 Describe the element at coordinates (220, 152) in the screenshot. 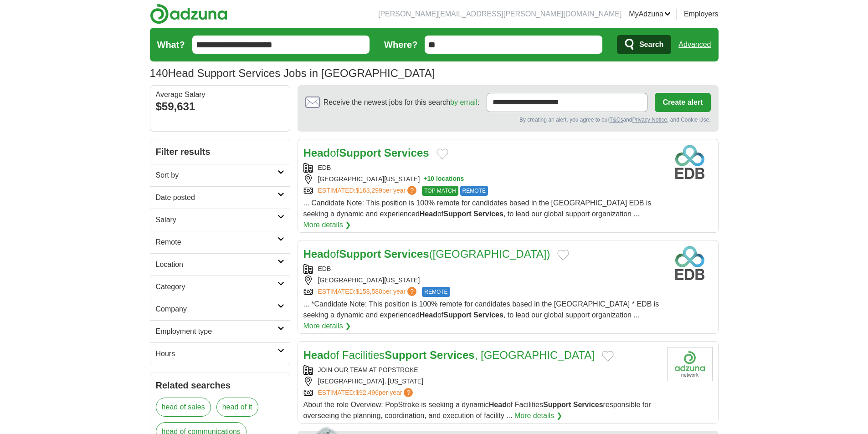

I see `h2: Filter results` at that location.